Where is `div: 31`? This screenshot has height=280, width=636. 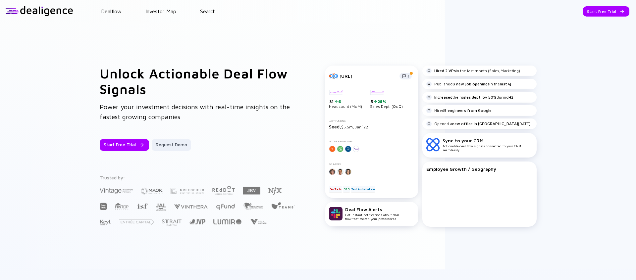 div: 31 is located at coordinates (346, 102).